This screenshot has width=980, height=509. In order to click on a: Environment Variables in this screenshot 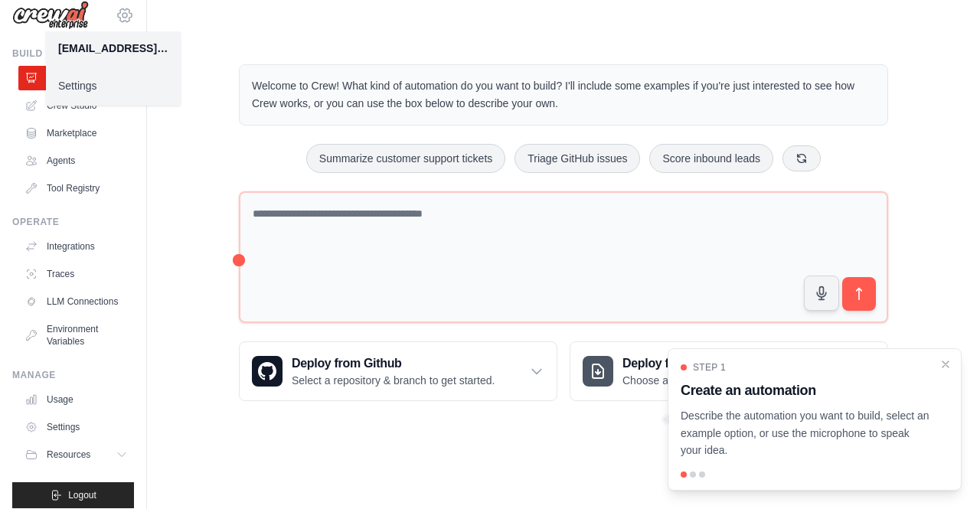, I will do `click(76, 335)`.